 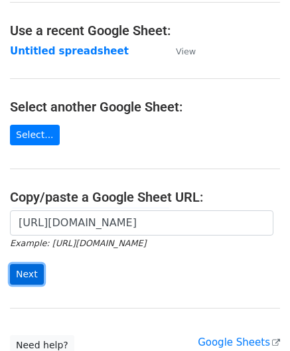 I want to click on input: Next, so click(x=27, y=274).